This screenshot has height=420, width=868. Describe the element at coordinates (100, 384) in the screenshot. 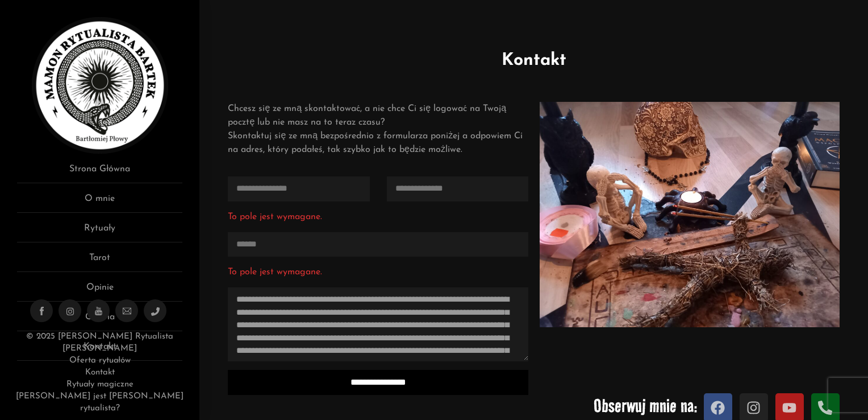

I see `a: Rytuały magiczne` at that location.